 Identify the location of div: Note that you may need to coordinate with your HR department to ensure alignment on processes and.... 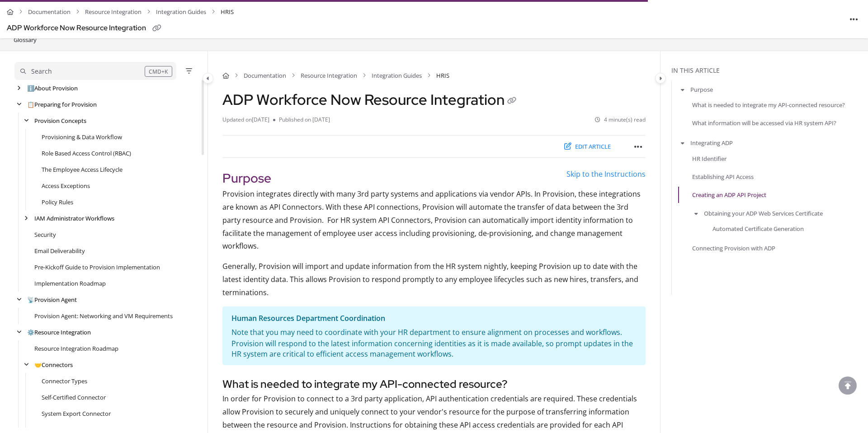
(434, 343).